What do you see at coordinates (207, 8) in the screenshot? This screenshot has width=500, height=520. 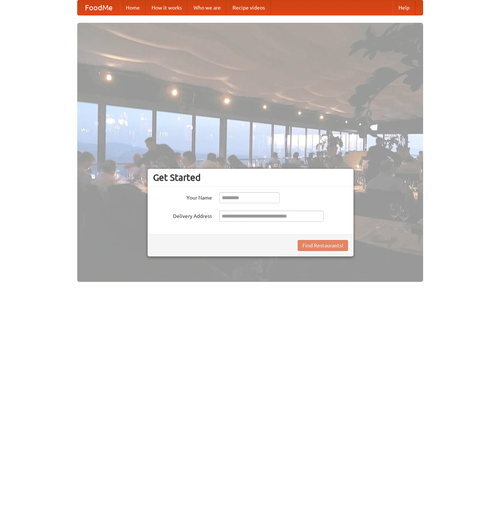 I see `a: Who we are` at bounding box center [207, 8].